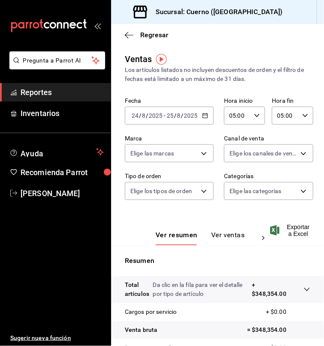 The height and width of the screenshot is (346, 324). Describe the element at coordinates (141, 329) in the screenshot. I see `p: Venta bruta` at that location.